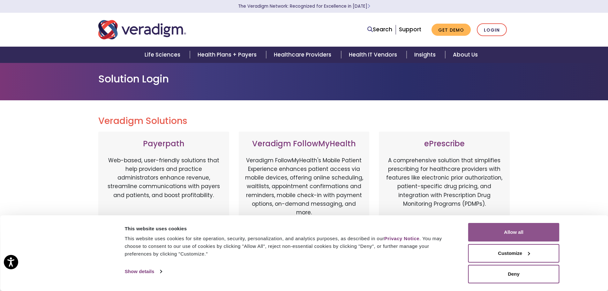  What do you see at coordinates (465, 55) in the screenshot?
I see `a: About Us` at bounding box center [465, 55].